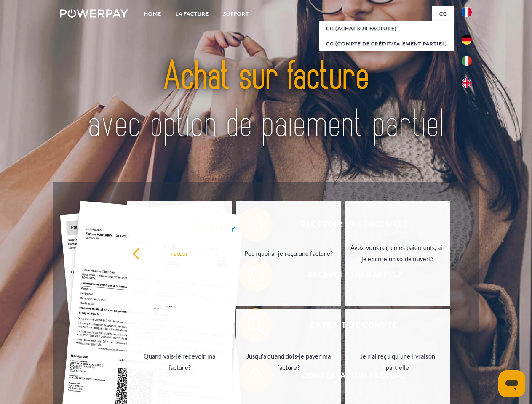 The image size is (532, 404). What do you see at coordinates (180, 362) in the screenshot?
I see `div: Quand vais-je recevoir ma facture?` at bounding box center [180, 362].